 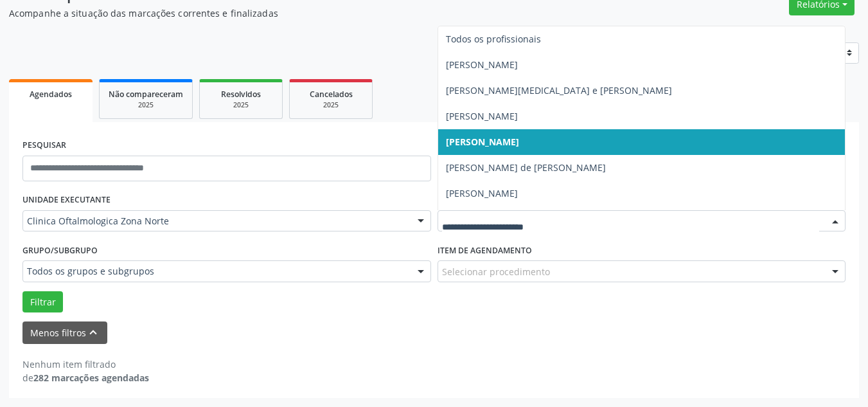 What do you see at coordinates (146, 94) in the screenshot?
I see `span: Não compareceram` at bounding box center [146, 94].